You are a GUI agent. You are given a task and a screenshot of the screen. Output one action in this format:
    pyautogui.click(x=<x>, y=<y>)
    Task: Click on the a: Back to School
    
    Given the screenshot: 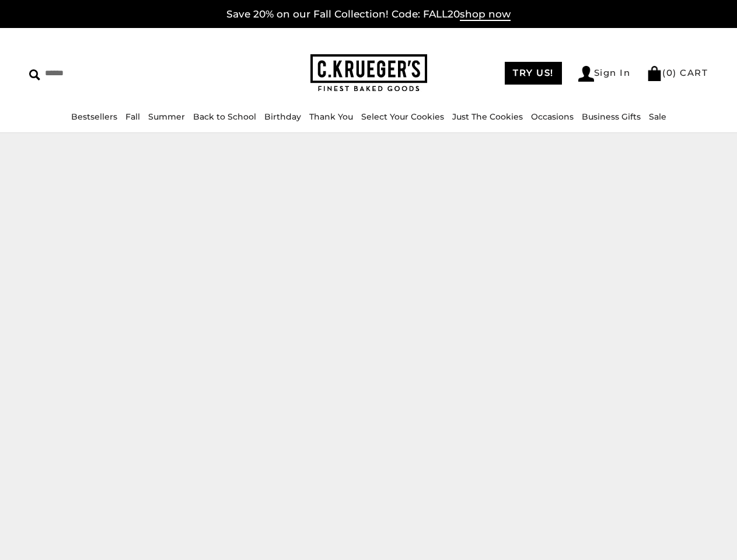 What is the action you would take?
    pyautogui.click(x=224, y=116)
    